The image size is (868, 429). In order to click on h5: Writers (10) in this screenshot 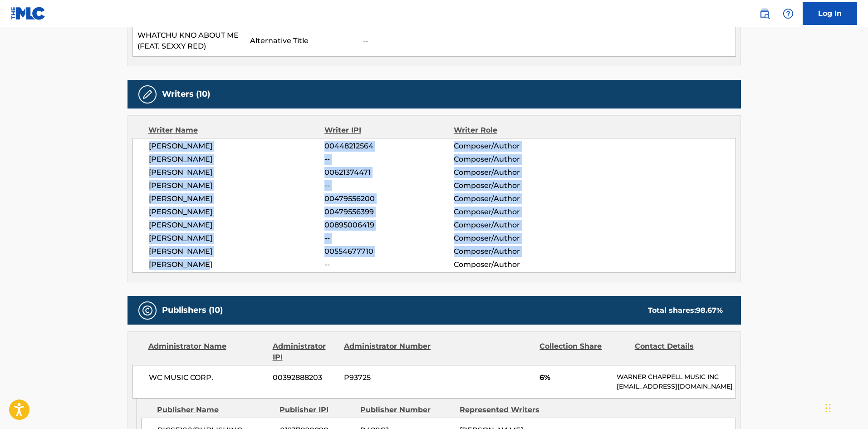, I will do `click(186, 94)`.